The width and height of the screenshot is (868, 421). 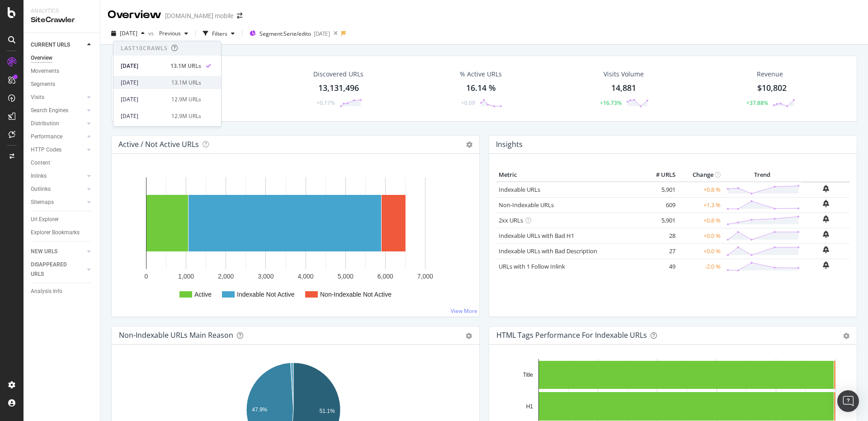 What do you see at coordinates (385, 276) in the screenshot?
I see `text: 6,000` at bounding box center [385, 276].